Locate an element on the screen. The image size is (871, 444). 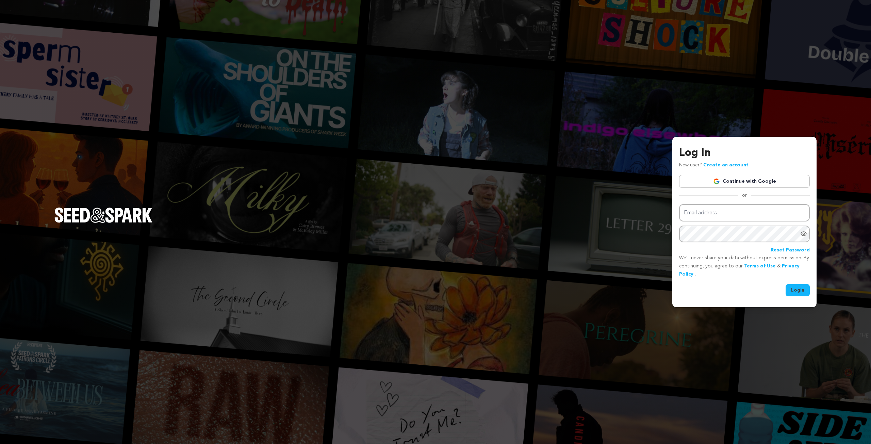
a: Continue with Google is located at coordinates (744, 181).